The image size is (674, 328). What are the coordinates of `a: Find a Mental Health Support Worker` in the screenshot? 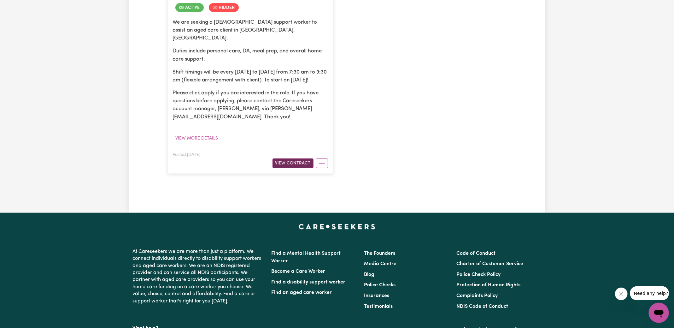 It's located at (306, 257).